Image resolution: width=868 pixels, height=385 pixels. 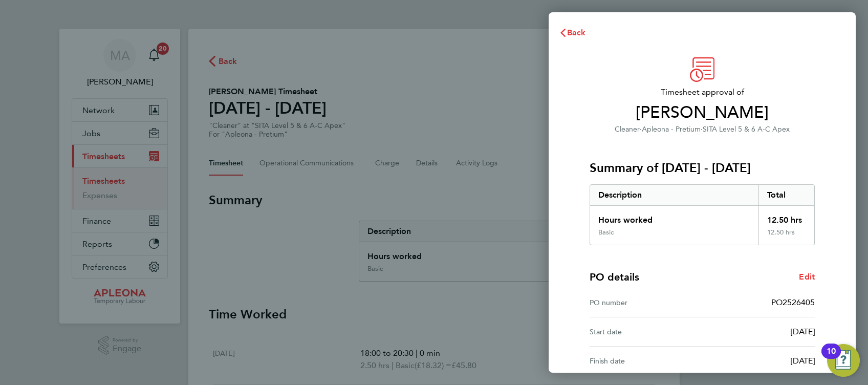 What do you see at coordinates (606, 232) in the screenshot?
I see `div: Basic` at bounding box center [606, 232].